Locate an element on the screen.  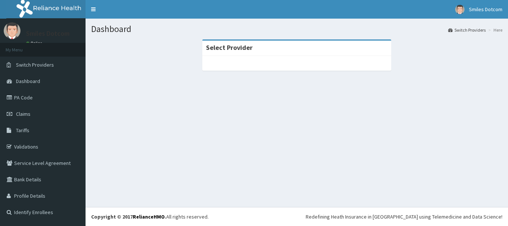
li: Here is located at coordinates (494, 30).